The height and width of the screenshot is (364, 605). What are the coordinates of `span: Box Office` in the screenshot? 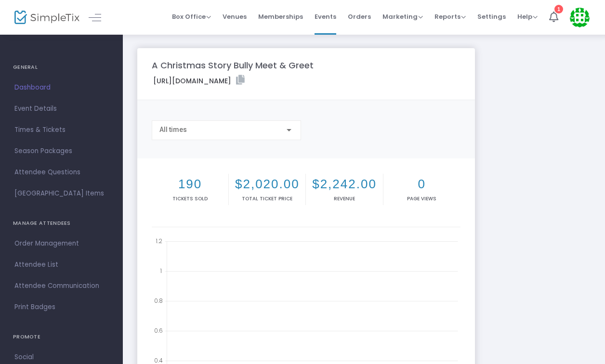 It's located at (191, 16).